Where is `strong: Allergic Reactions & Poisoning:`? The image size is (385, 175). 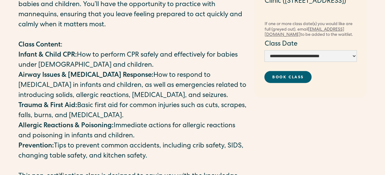 strong: Allergic Reactions & Poisoning: is located at coordinates (66, 126).